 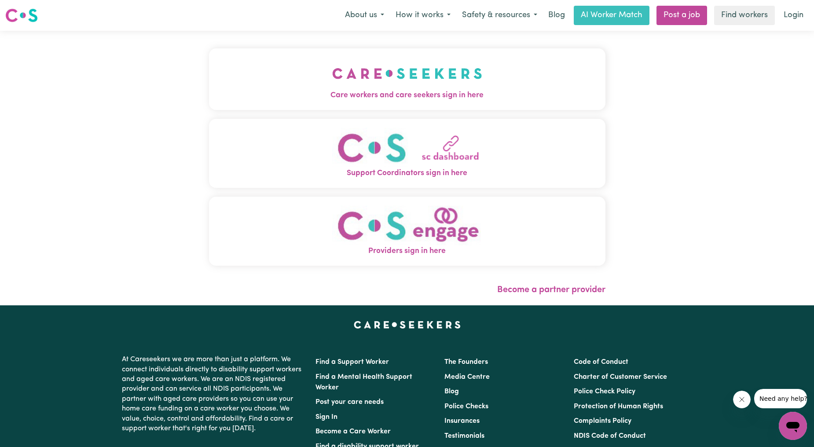 What do you see at coordinates (353, 432) in the screenshot?
I see `a: Become a Care Worker` at bounding box center [353, 432].